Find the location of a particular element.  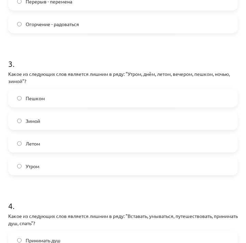

input: Зимой is located at coordinates (19, 121).